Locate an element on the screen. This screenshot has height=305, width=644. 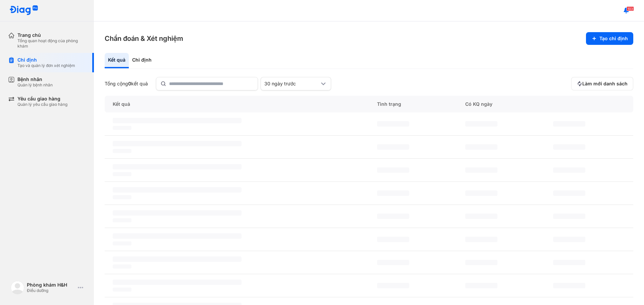
button: Tạo chỉ định is located at coordinates (609, 39).